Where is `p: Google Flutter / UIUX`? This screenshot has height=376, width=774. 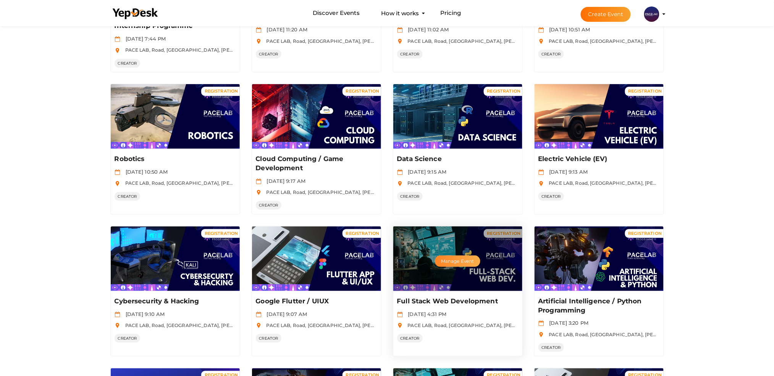
p: Google Flutter / UIUX is located at coordinates (316, 301).